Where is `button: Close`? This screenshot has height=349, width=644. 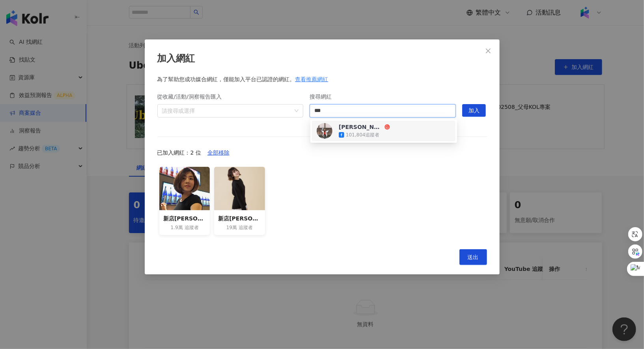
button: Close is located at coordinates (489, 51).